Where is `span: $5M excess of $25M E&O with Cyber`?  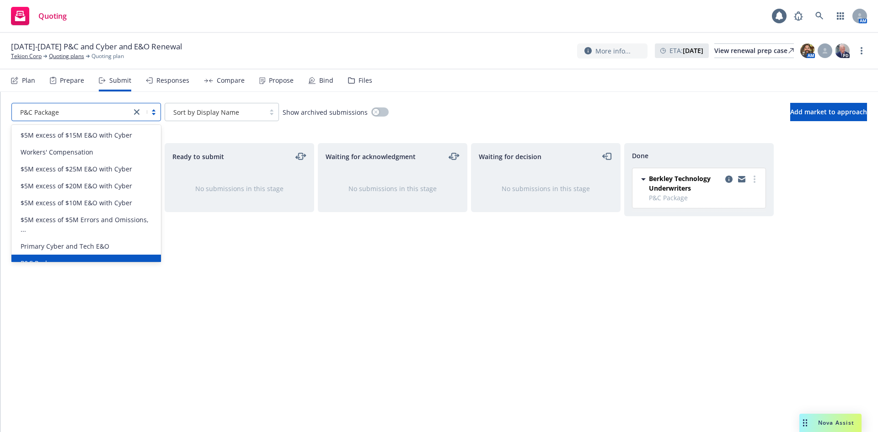 span: $5M excess of $25M E&O with Cyber is located at coordinates (76, 169).